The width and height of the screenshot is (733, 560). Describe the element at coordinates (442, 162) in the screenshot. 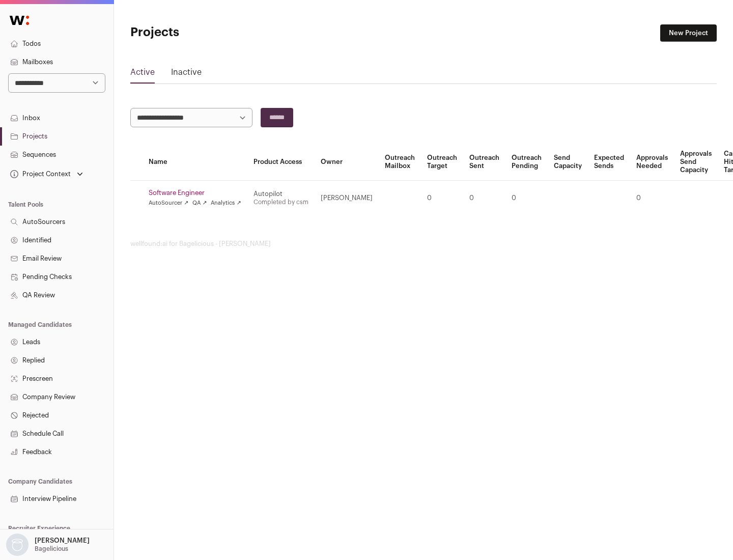

I see `th: Outreach Target` at that location.